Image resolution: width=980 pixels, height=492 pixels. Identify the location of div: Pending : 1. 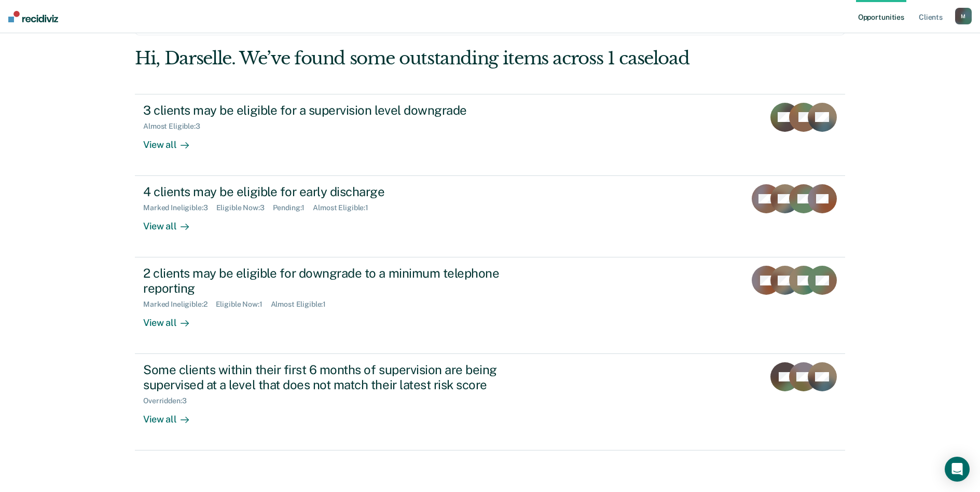
(293, 207).